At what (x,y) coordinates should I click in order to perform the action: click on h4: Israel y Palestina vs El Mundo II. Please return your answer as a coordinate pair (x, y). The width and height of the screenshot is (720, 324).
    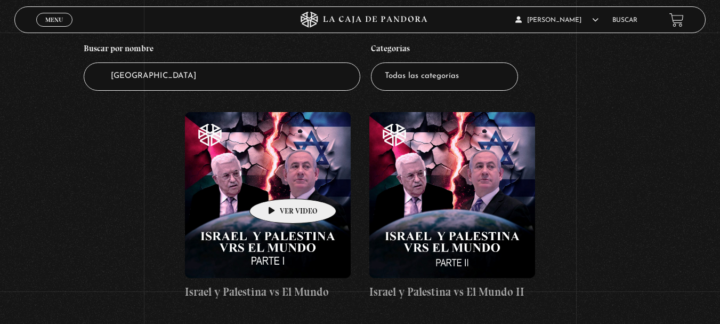
    Looking at the image, I should click on (452, 292).